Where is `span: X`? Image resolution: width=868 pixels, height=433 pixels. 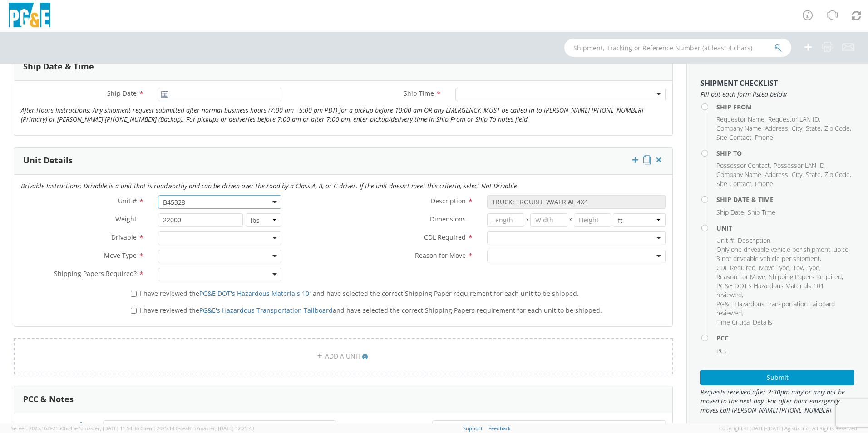 span: X is located at coordinates (527, 220).